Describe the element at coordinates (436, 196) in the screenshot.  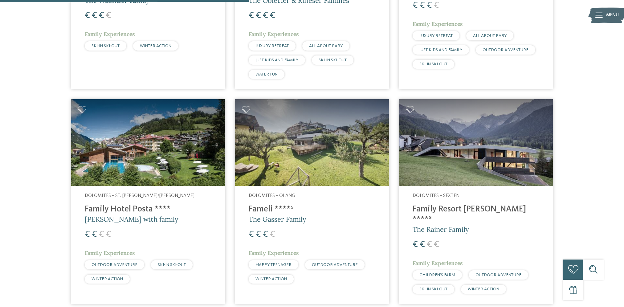
I see `span: Dolomites – Sexten` at that location.